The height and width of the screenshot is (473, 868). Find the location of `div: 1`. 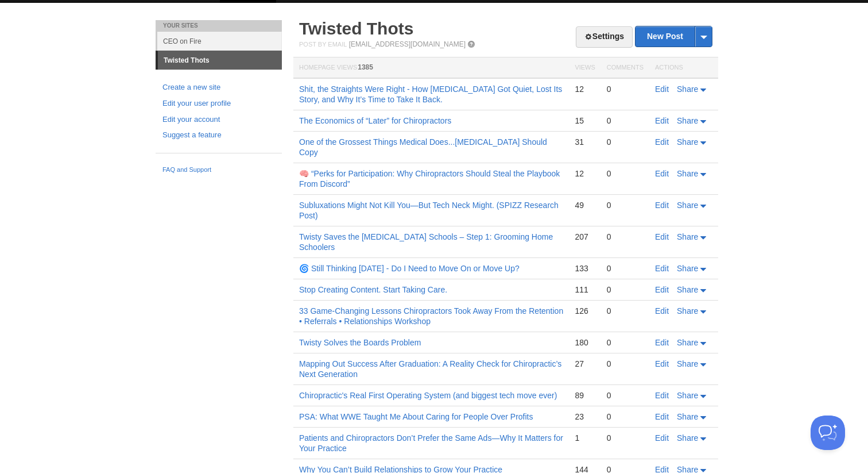

div: 1 is located at coordinates (584, 438).